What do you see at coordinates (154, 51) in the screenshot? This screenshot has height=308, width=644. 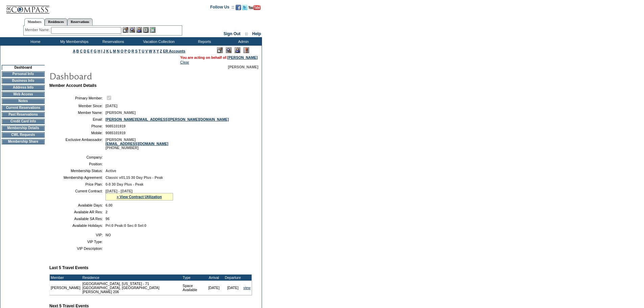 I see `a: X` at bounding box center [154, 51].